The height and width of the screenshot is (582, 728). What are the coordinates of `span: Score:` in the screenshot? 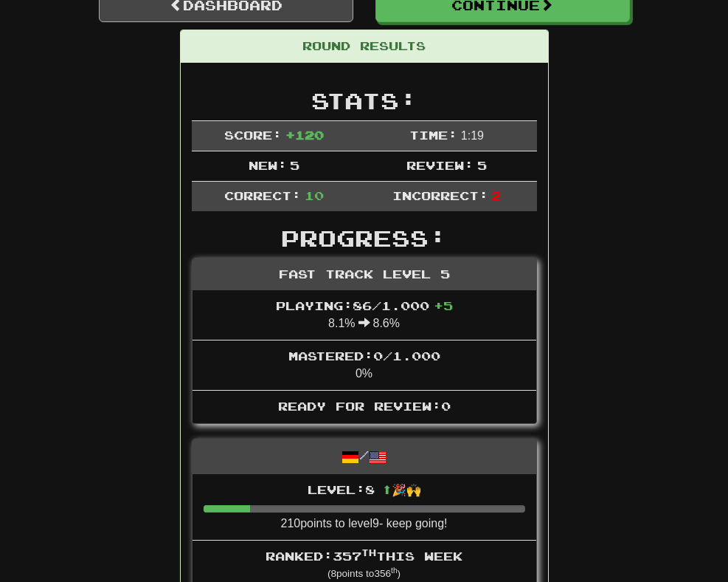 It's located at (253, 135).